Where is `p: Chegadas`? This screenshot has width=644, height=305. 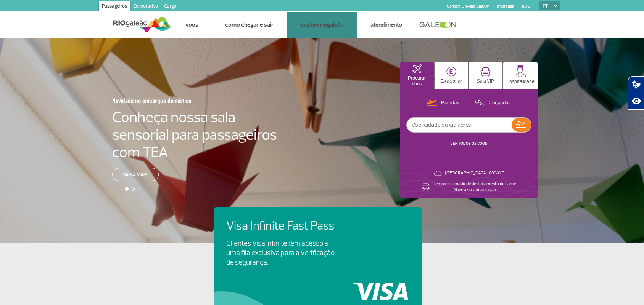
p: Chegadas is located at coordinates (500, 103).